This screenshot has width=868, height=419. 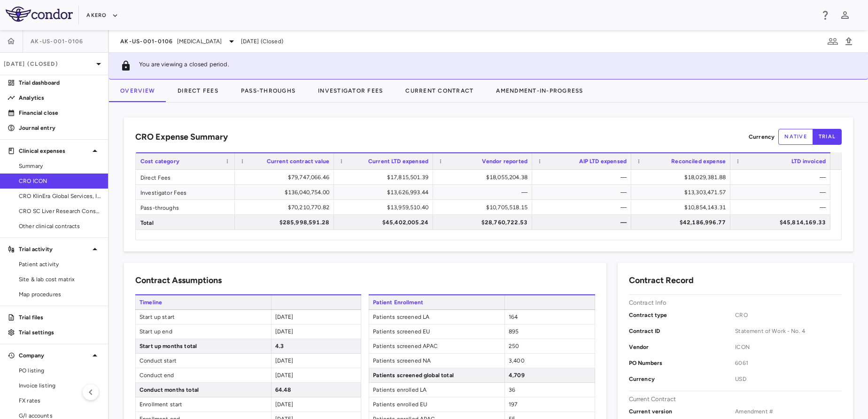 What do you see at coordinates (203, 405) in the screenshot?
I see `span: Enrollment start` at bounding box center [203, 405].